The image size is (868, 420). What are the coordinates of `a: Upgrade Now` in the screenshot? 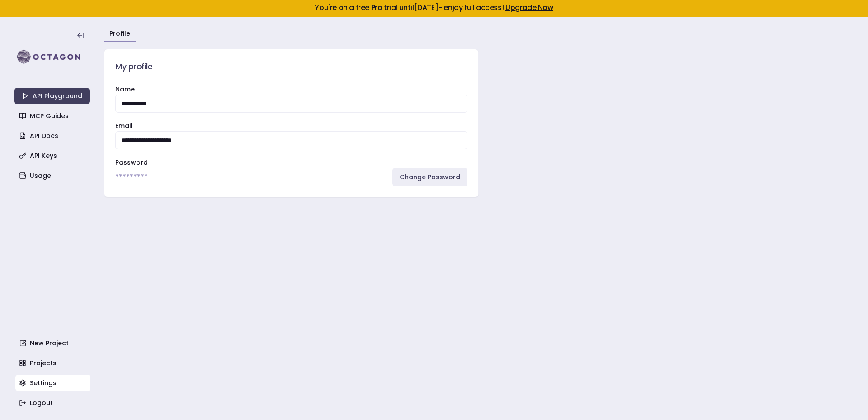 It's located at (529, 7).